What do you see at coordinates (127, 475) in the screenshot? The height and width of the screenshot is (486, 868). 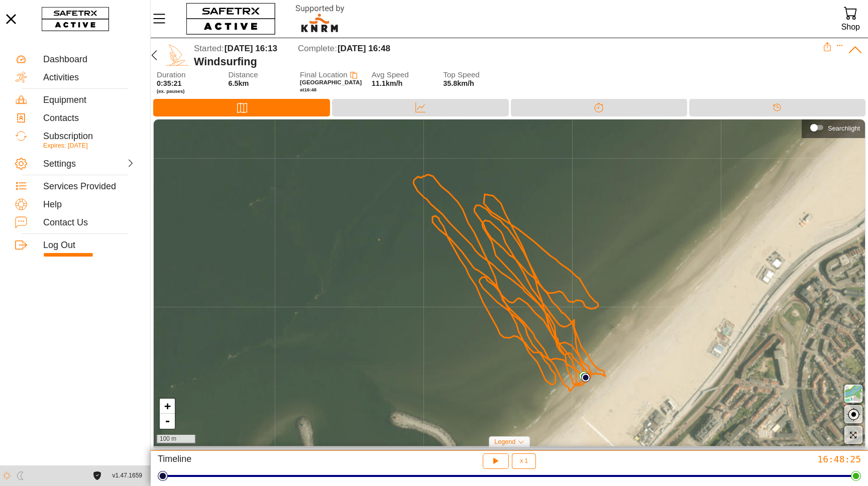 I see `button: v1.47.1659` at bounding box center [127, 475].